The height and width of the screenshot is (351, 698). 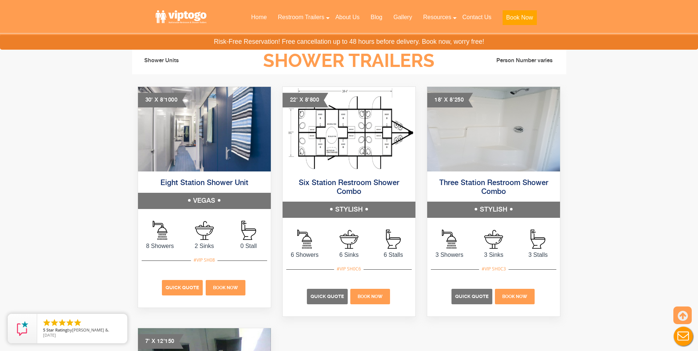 I want to click on a: Contact Us, so click(x=476, y=17).